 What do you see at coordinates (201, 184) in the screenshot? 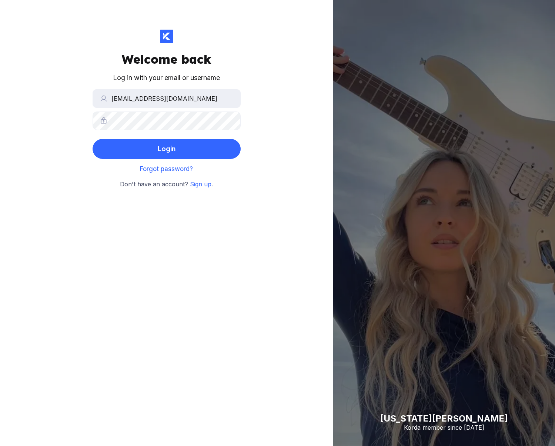
I see `span: Sign up` at bounding box center [201, 184].